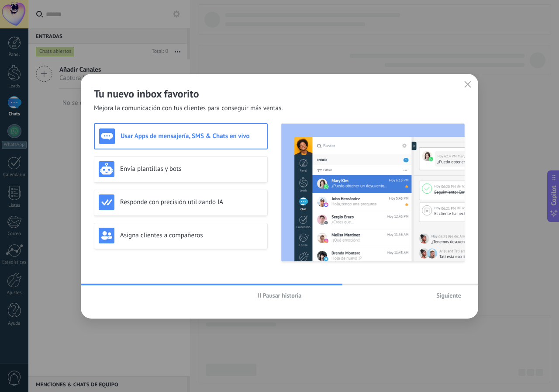 This screenshot has width=559, height=392. What do you see at coordinates (191, 168) in the screenshot?
I see `h3: Envía plantillas y bots` at bounding box center [191, 168].